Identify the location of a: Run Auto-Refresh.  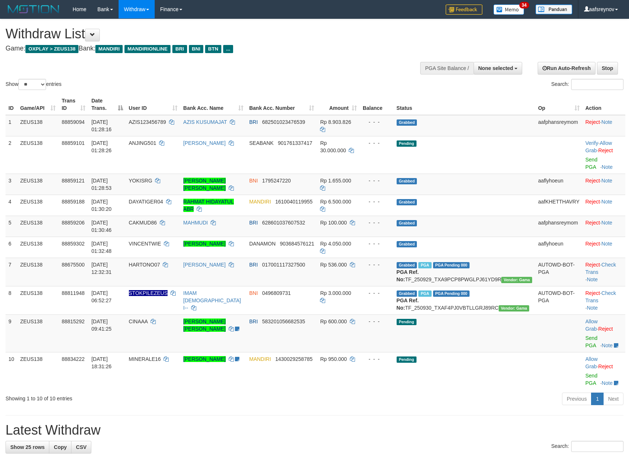
(567, 68).